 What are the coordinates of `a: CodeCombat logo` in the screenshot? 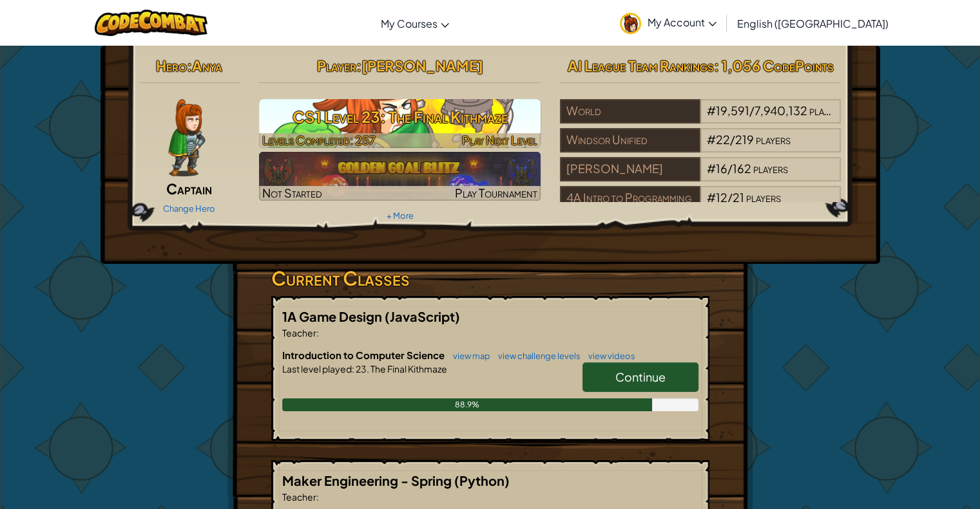 It's located at (151, 23).